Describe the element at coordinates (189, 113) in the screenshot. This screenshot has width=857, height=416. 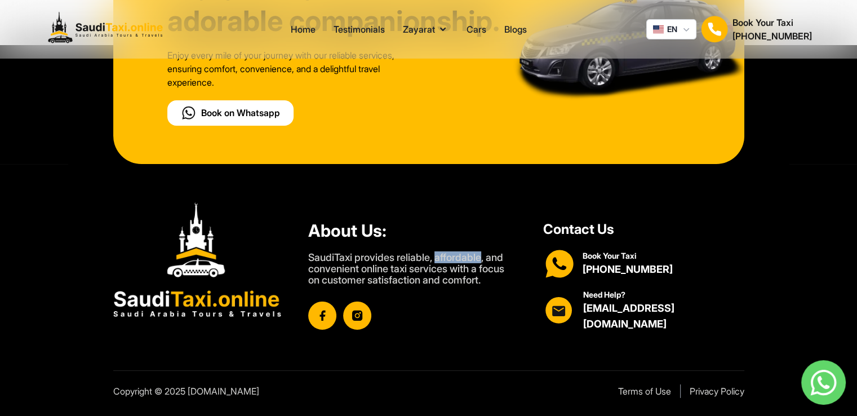
I see `img: call` at that location.